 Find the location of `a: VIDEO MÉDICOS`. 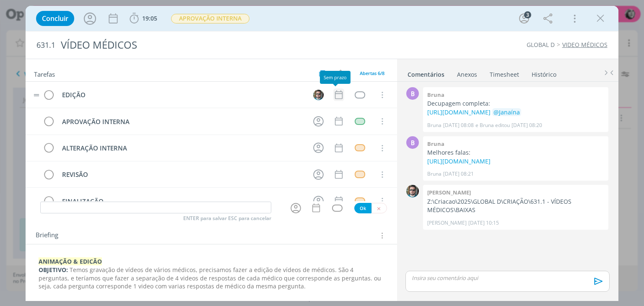

a: VIDEO MÉDICOS is located at coordinates (585, 44).